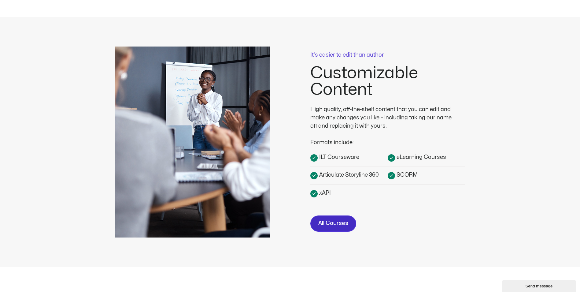 This screenshot has height=292, width=580. I want to click on div: Formats include:, so click(384, 138).